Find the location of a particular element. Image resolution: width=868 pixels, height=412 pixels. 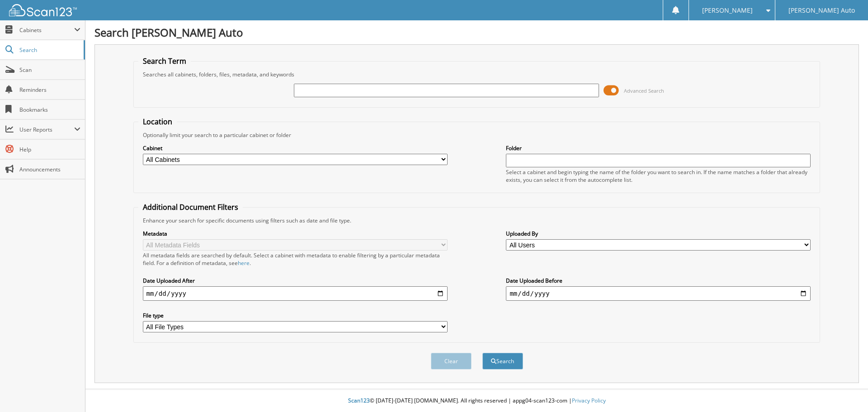

div: Select a cabinet and begin typing the name of the folder you want to search in. If the name match... is located at coordinates (658, 176).